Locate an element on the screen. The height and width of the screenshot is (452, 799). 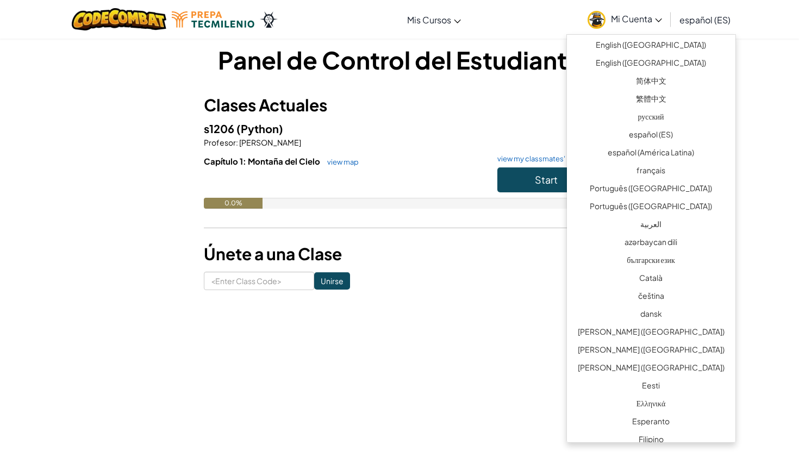
a: 繁體中文 is located at coordinates (651, 100).